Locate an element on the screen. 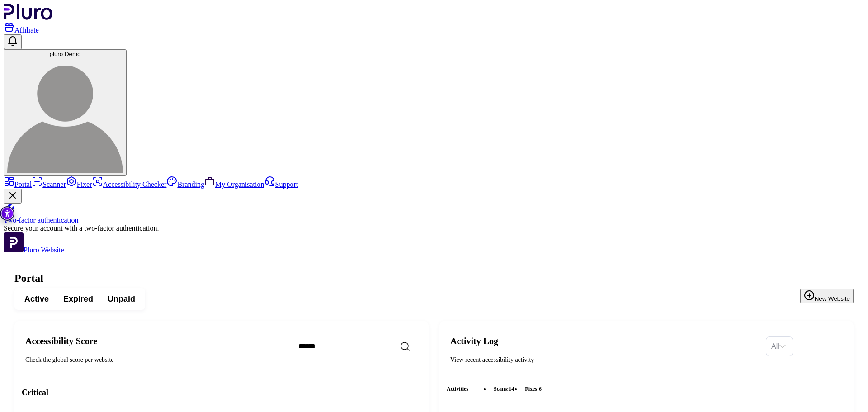  span: 6 is located at coordinates (540, 389).